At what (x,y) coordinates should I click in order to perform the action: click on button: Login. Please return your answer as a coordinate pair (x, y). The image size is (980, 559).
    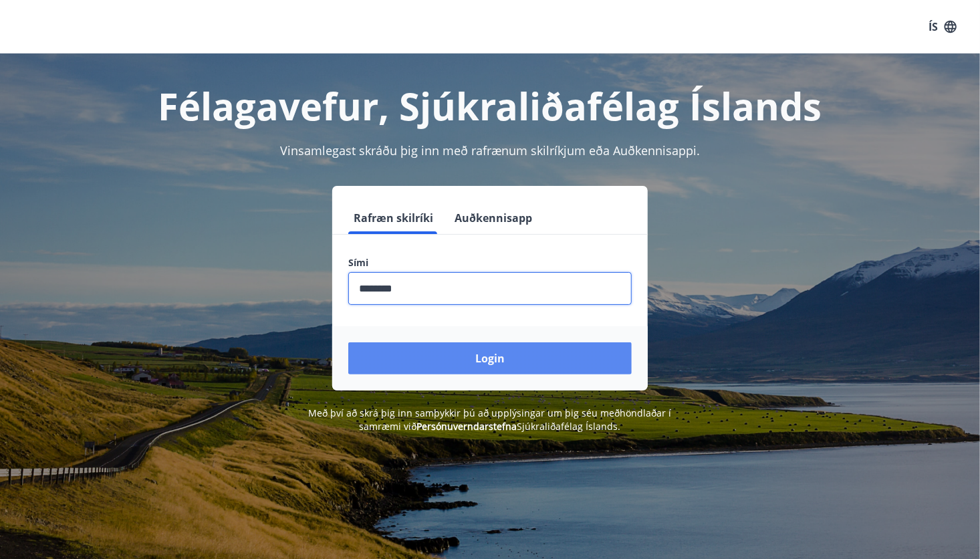
    Looking at the image, I should click on (490, 358).